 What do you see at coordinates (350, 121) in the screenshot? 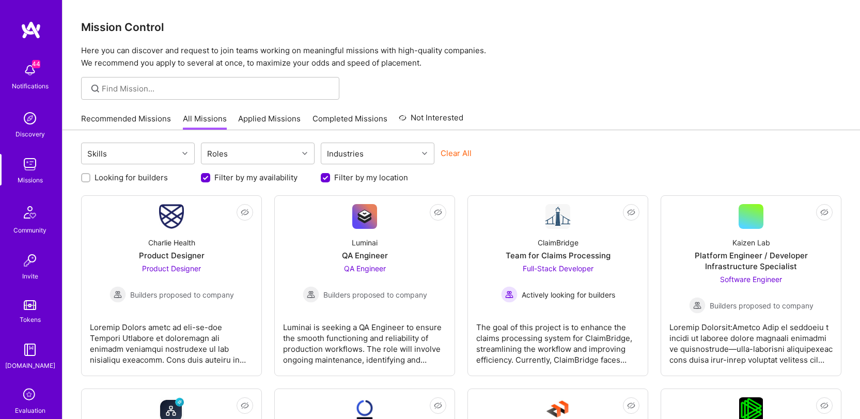
I see `a: Completed Missions` at bounding box center [350, 121].